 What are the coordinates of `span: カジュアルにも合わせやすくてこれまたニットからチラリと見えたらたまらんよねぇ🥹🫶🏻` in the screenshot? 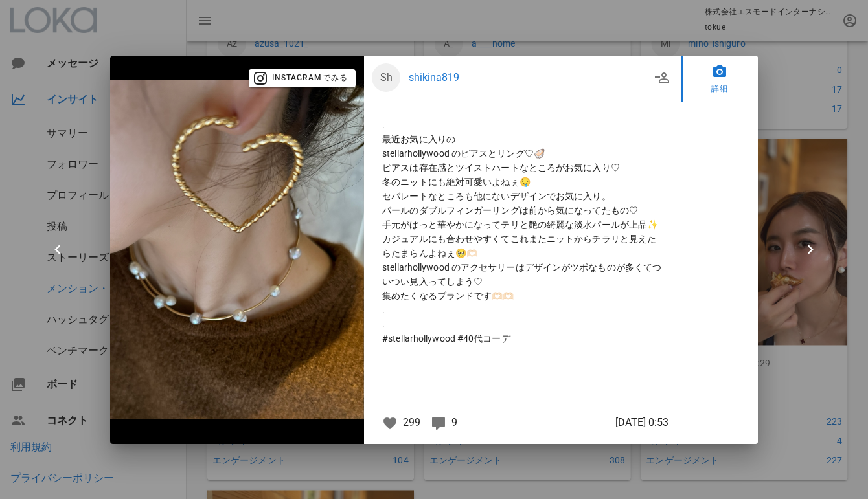 It's located at (523, 246).